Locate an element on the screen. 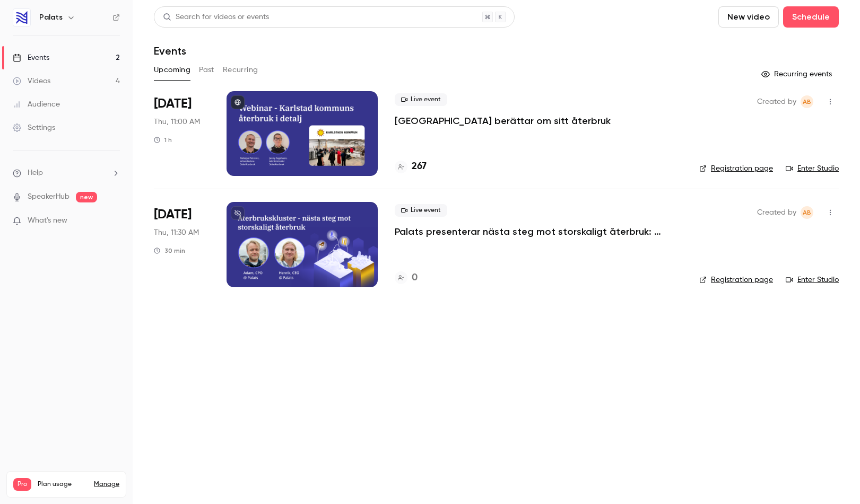 The image size is (860, 504). div: Events is located at coordinates (31, 58).